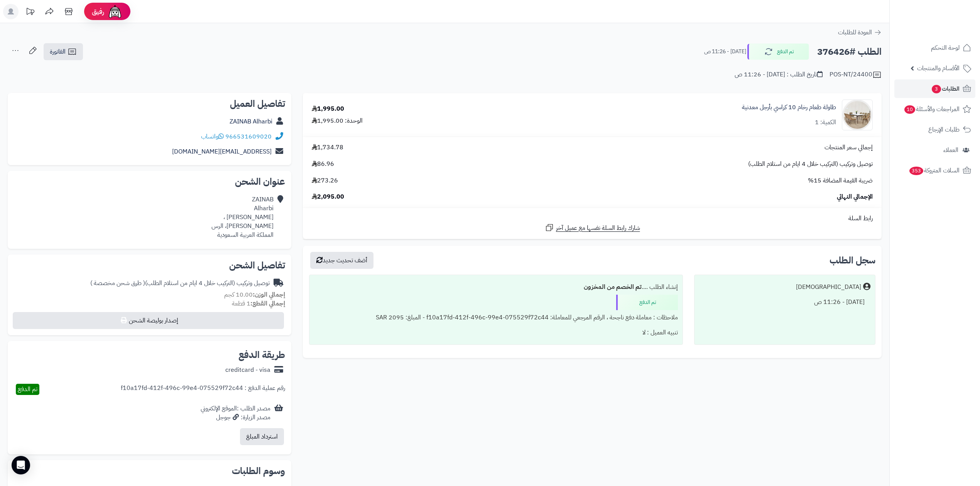 The width and height of the screenshot is (980, 486). What do you see at coordinates (203, 389) in the screenshot?
I see `div: رقم عملية الدفع : f10a17fd-412f-496c-99e4-075529f72c44` at bounding box center [203, 389].